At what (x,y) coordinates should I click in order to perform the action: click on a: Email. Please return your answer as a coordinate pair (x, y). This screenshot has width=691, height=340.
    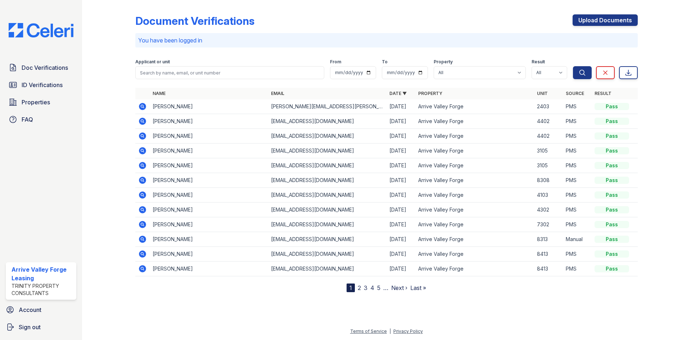
    Looking at the image, I should click on (278, 93).